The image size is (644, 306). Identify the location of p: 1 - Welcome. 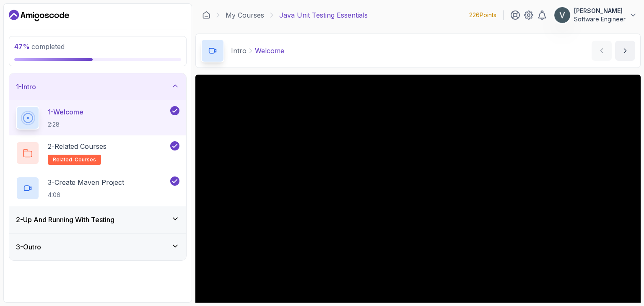
(65, 112).